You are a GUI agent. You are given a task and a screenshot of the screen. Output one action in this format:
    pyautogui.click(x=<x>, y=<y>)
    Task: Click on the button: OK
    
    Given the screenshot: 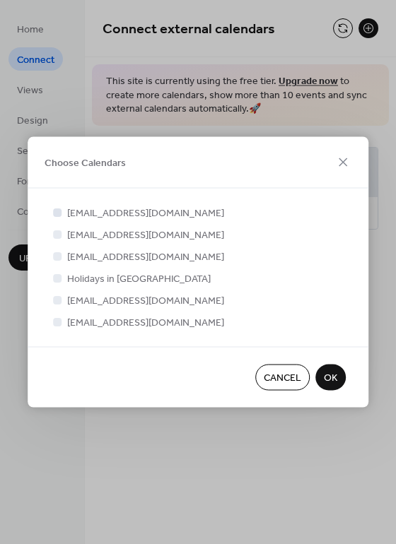 What is the action you would take?
    pyautogui.click(x=330, y=377)
    